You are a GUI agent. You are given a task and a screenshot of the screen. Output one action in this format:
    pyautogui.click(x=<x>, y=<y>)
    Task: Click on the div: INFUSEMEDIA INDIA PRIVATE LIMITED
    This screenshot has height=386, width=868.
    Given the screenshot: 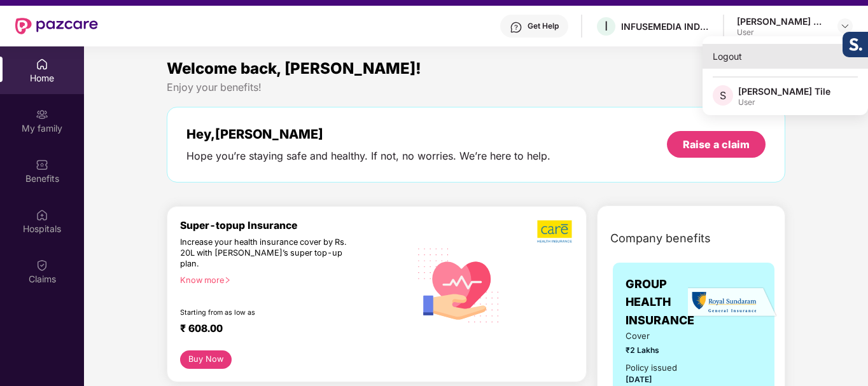 What is the action you would take?
    pyautogui.click(x=665, y=26)
    